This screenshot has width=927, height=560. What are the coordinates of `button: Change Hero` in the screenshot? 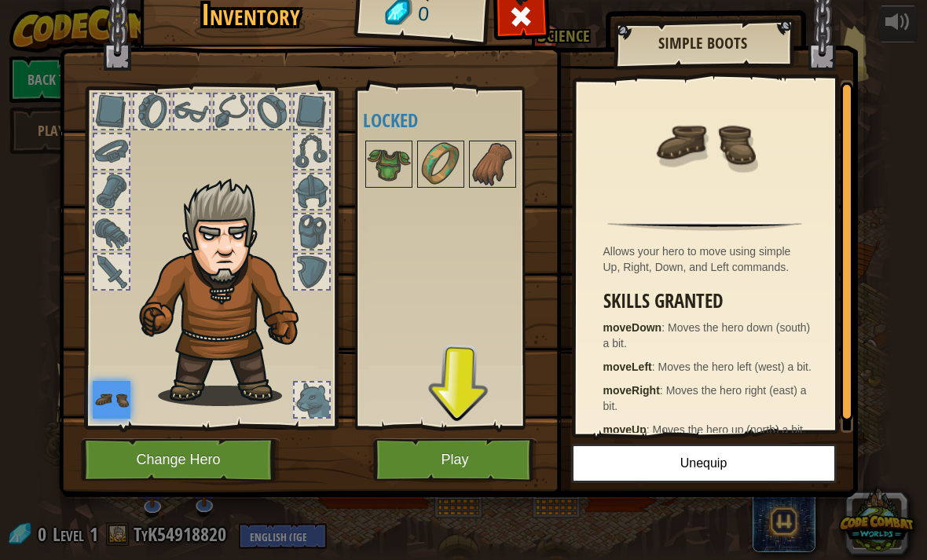 It's located at (181, 459).